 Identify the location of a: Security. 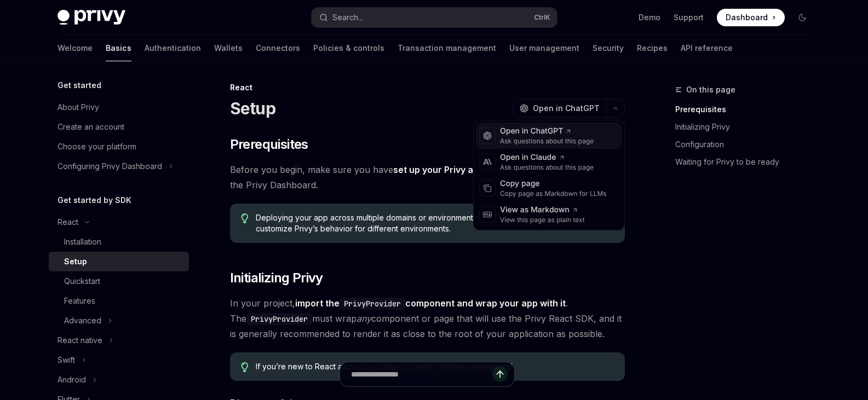
(608, 48).